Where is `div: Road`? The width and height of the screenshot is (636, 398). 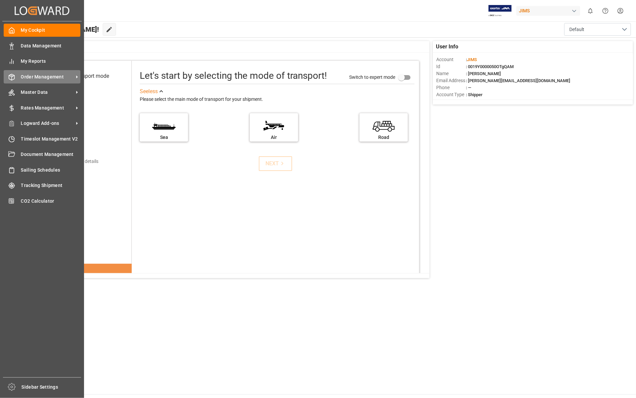
div: Road is located at coordinates (384, 137).